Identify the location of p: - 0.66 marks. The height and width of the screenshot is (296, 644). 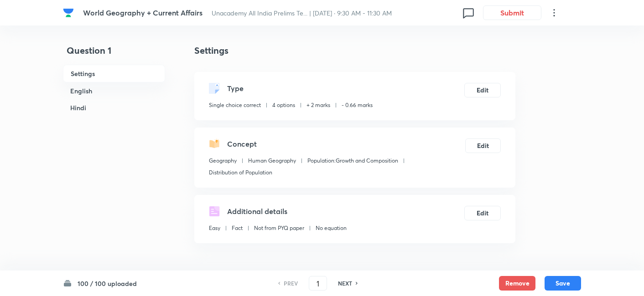
(357, 105).